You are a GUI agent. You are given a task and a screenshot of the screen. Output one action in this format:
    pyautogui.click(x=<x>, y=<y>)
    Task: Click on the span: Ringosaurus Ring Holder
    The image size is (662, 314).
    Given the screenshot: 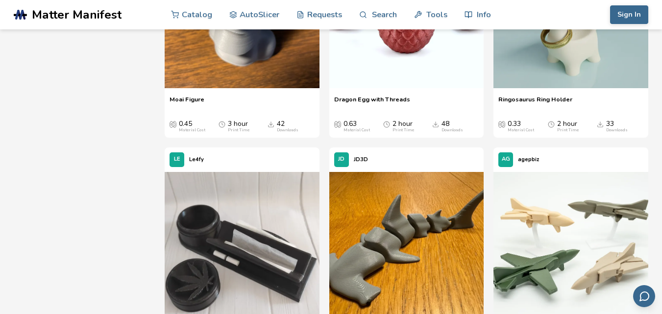 What is the action you would take?
    pyautogui.click(x=535, y=103)
    